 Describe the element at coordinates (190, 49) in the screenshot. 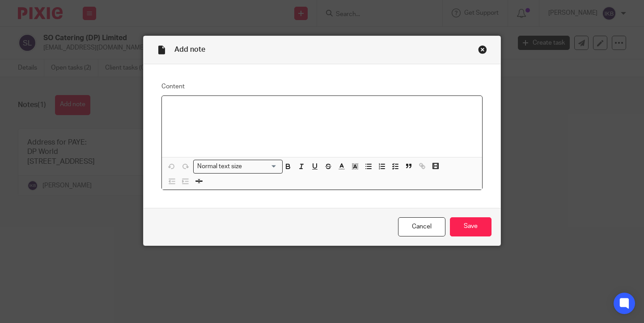

I see `span: Add note` at that location.